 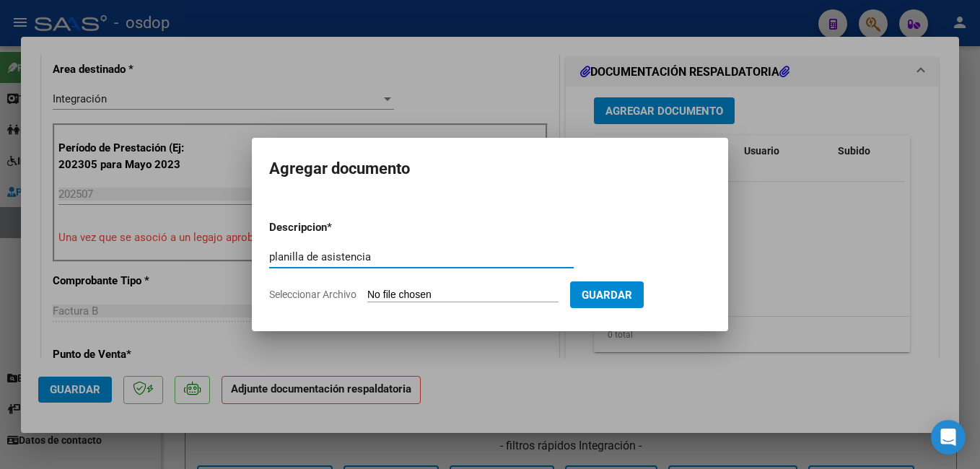 I want to click on div: Open Intercom Messenger, so click(x=948, y=437).